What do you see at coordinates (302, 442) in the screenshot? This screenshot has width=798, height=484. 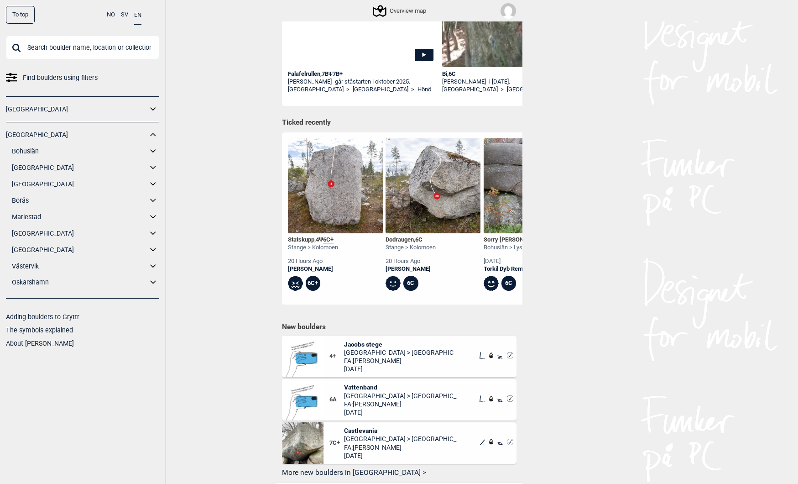 I see `img: Castlevania` at bounding box center [302, 442].